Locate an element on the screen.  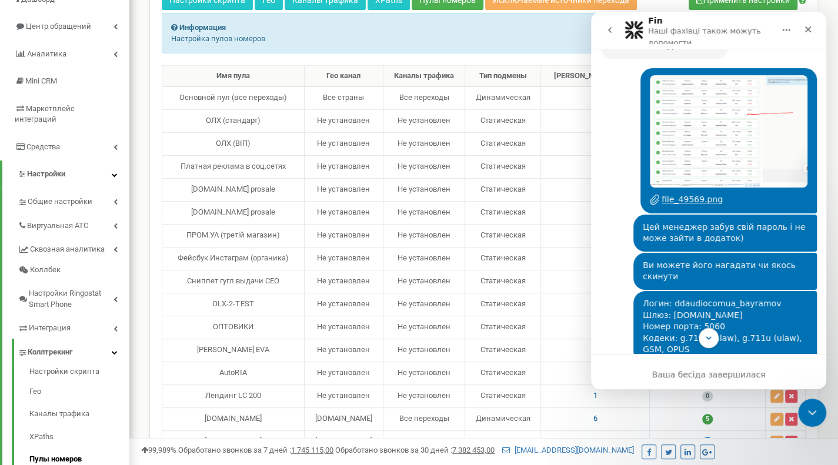
td: Все страны is located at coordinates (343, 98).